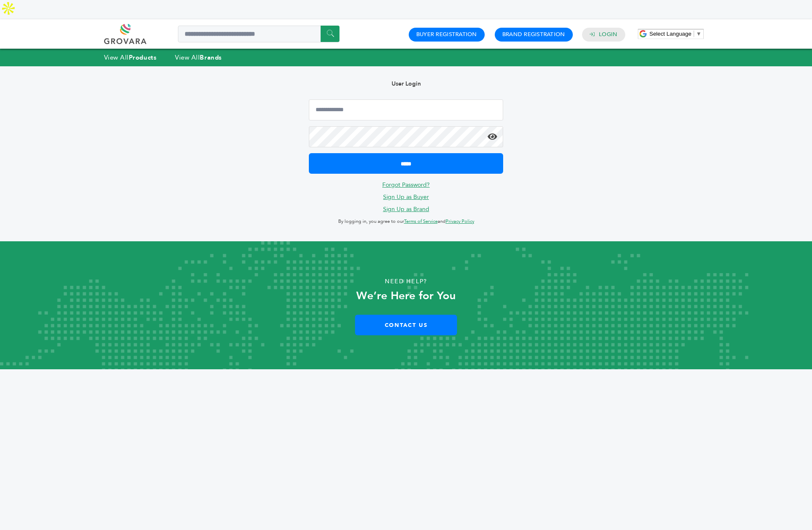 The image size is (812, 530). What do you see at coordinates (405, 296) in the screenshot?
I see `strong: We’re Here for You` at bounding box center [405, 296].